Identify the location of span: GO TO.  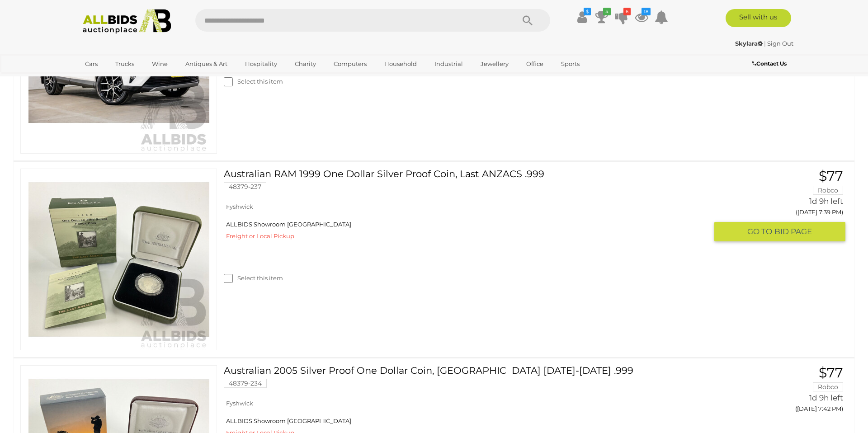
(761, 232).